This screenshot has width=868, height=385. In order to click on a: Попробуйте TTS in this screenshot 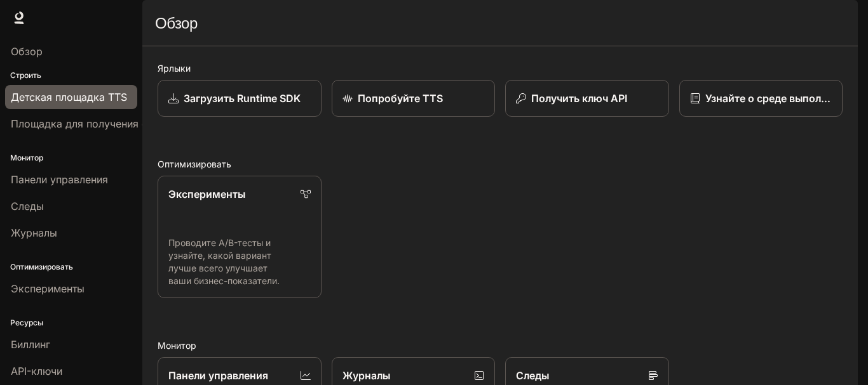, I will do `click(414, 98)`.